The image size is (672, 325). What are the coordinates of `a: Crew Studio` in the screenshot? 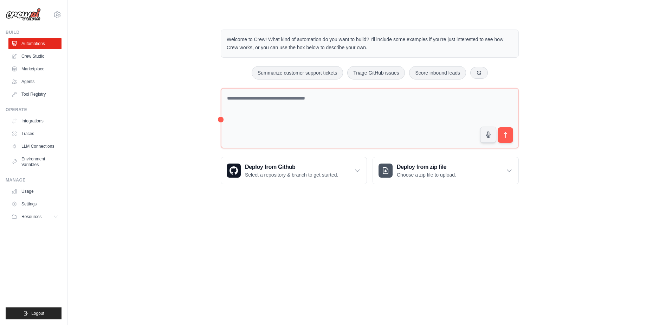 It's located at (35, 56).